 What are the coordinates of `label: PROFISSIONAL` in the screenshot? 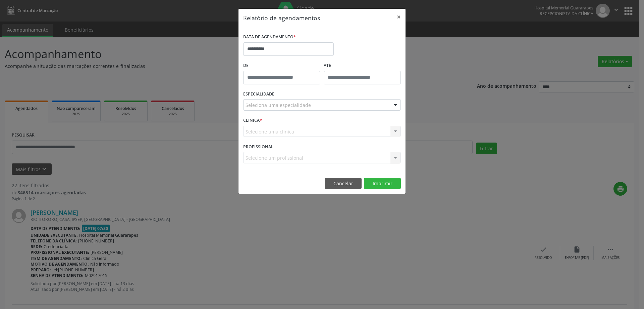 It's located at (258, 147).